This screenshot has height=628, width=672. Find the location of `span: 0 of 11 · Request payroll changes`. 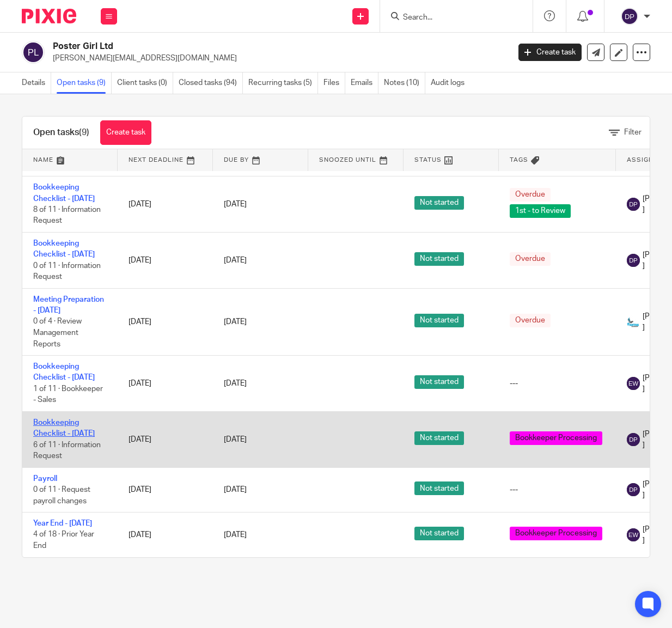

span: 0 of 11 · Request payroll changes is located at coordinates (61, 495).